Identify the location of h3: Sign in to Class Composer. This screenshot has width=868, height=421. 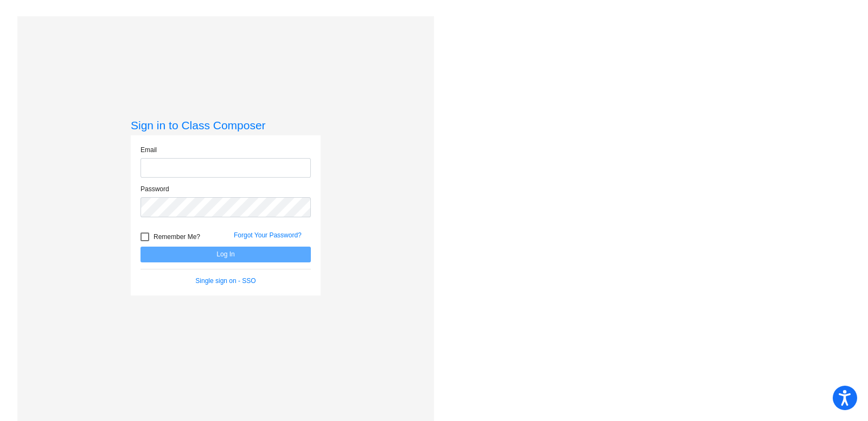
(226, 125).